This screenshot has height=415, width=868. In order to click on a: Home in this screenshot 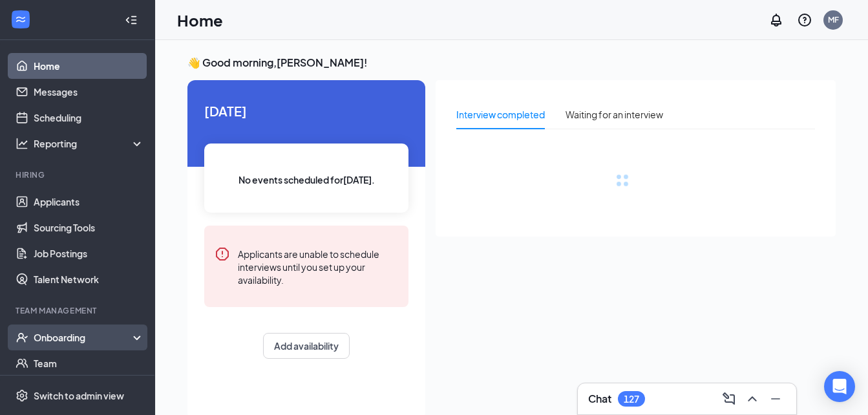, I will do `click(89, 66)`.